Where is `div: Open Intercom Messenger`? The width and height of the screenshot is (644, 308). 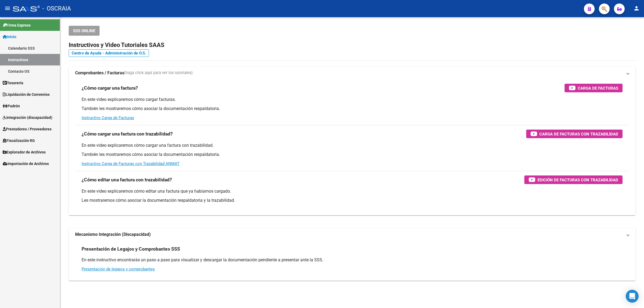 div: Open Intercom Messenger is located at coordinates (632, 296).